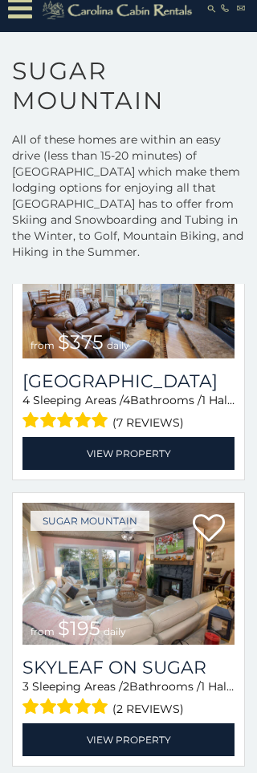 The width and height of the screenshot is (257, 773). I want to click on span: $375, so click(80, 341).